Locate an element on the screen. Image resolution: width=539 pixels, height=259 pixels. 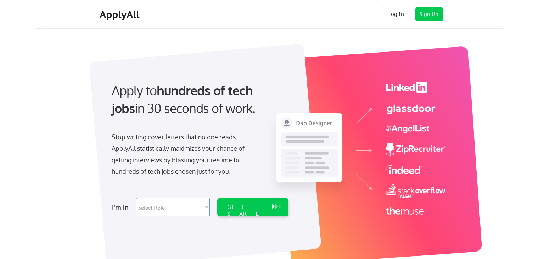
div: GET STARTED is located at coordinates (246, 214).